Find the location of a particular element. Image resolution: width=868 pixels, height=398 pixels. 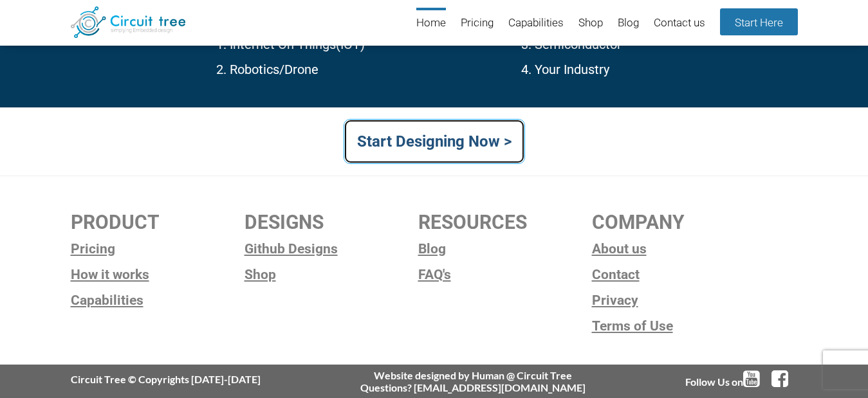

div: Follow Us on is located at coordinates (742, 379).